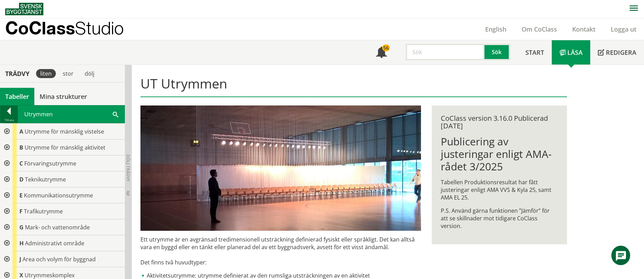 This screenshot has height=279, width=644. Describe the element at coordinates (57, 228) in the screenshot. I see `span: Mark- och vattenområde` at that location.